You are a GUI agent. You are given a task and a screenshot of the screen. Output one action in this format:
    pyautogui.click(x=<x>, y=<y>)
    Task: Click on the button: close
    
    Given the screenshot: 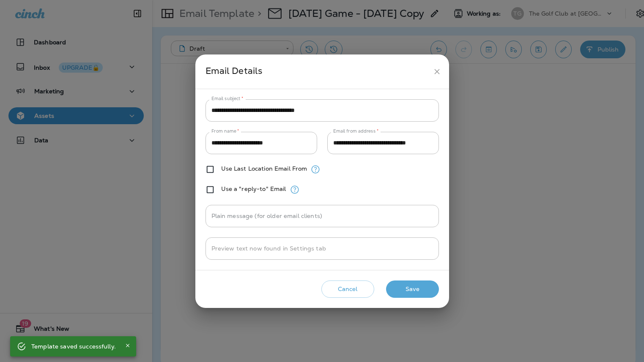 What is the action you would take?
    pyautogui.click(x=437, y=71)
    